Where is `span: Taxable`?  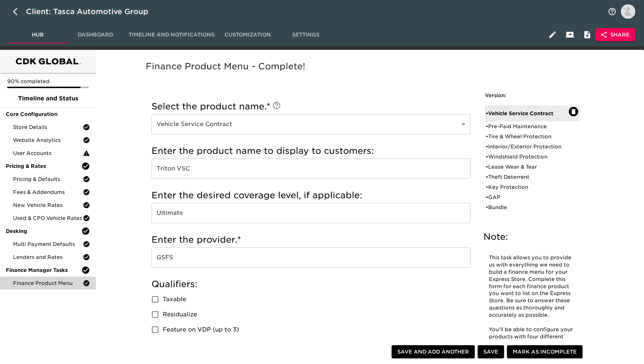 span: Taxable is located at coordinates (174, 300).